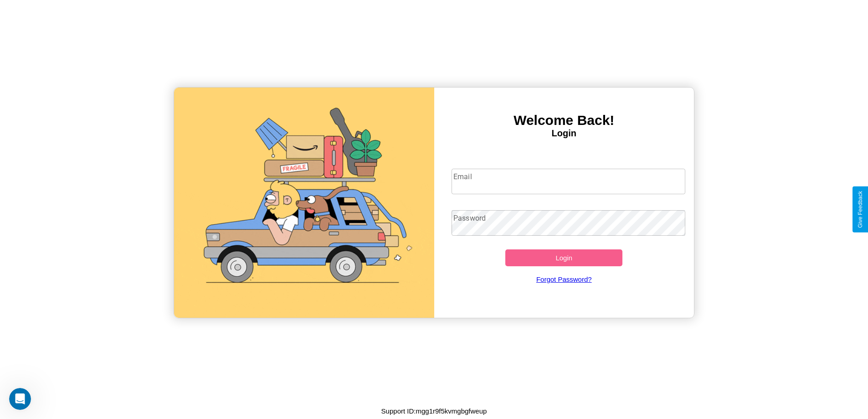 The height and width of the screenshot is (419, 868). I want to click on p: Support ID: mgg1r9f5kvmgbgfweup, so click(434, 411).